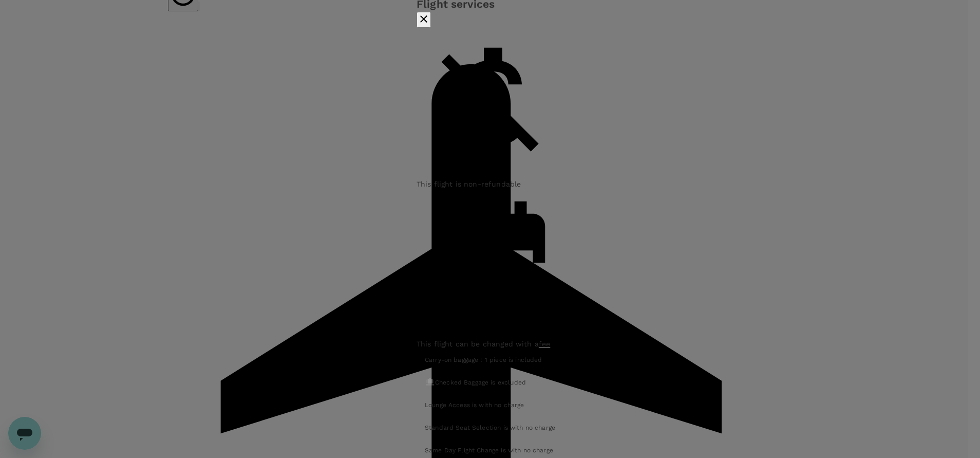  What do you see at coordinates (490, 344) in the screenshot?
I see `p: This flight can be changed with a` at bounding box center [490, 344].